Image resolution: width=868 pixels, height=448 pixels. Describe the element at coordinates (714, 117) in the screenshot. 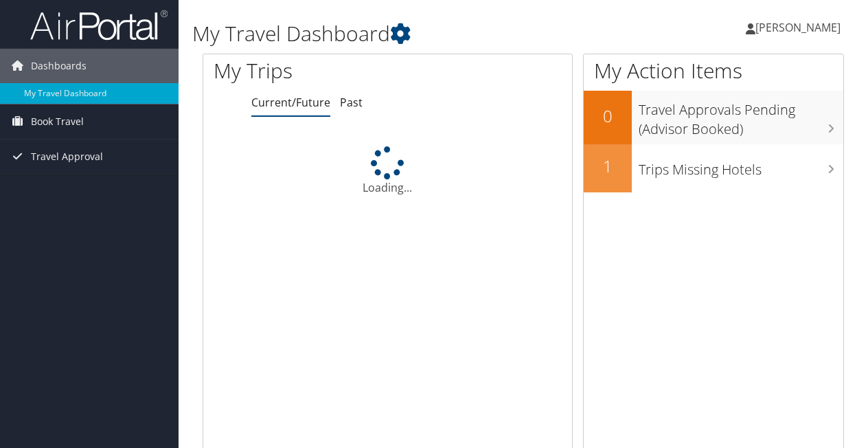

I see `a: 0Travel Approvals Pending (Advisor Booked)` at that location.